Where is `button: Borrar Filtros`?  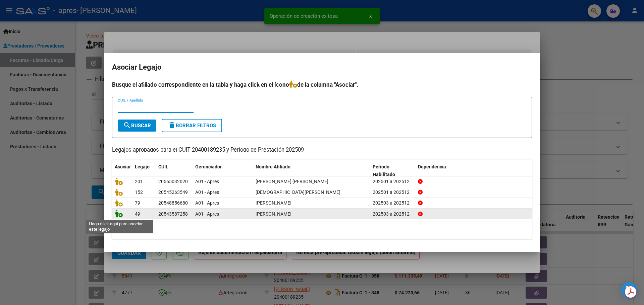
button: Borrar Filtros is located at coordinates (192, 126).